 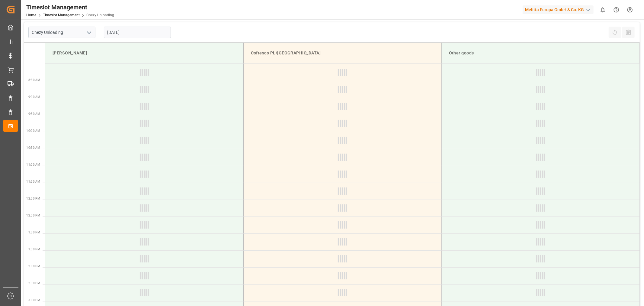 I want to click on span: 11:30 AM, so click(x=33, y=181).